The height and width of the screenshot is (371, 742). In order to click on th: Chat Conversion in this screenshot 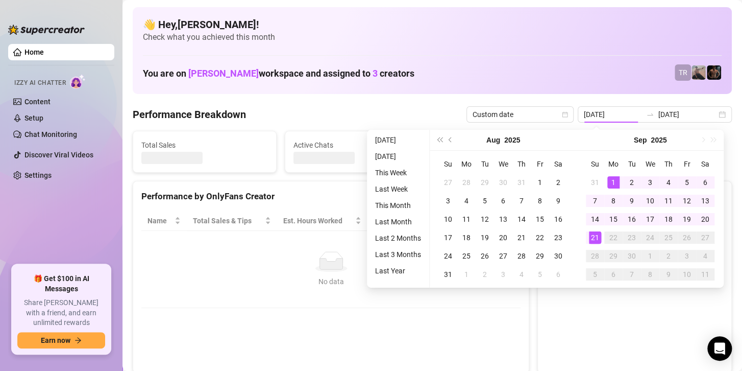, I will do `click(478, 221)`.